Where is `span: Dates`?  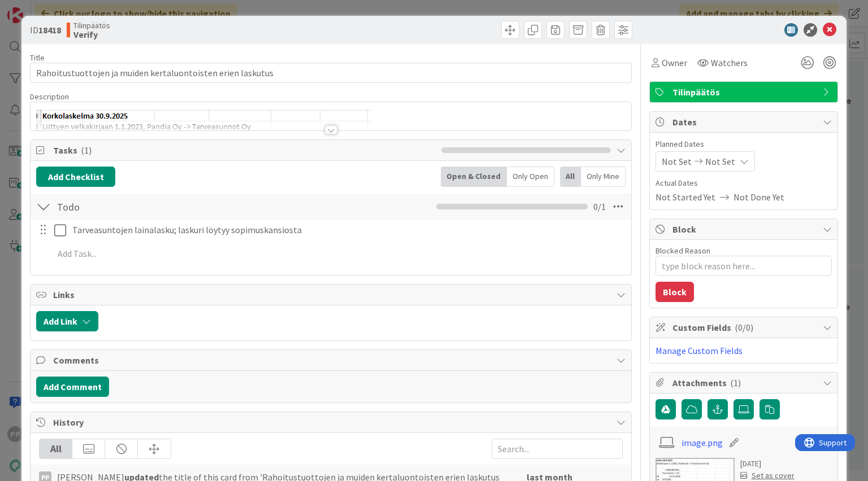 span: Dates is located at coordinates (744, 122).